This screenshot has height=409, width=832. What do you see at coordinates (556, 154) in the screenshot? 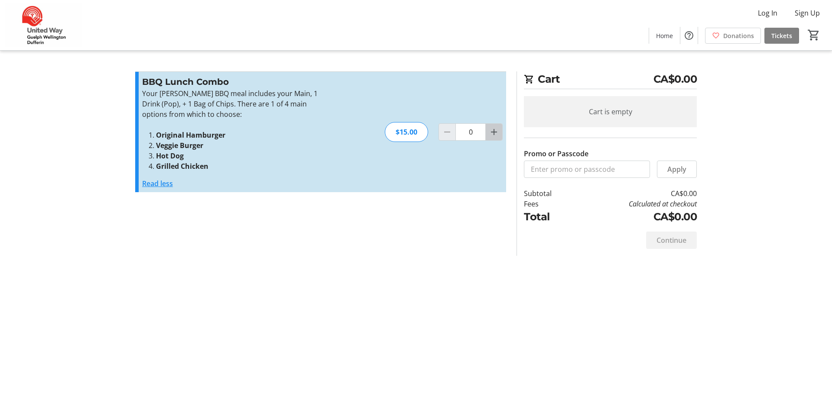
I see `label: Promo or Passcode` at bounding box center [556, 154].